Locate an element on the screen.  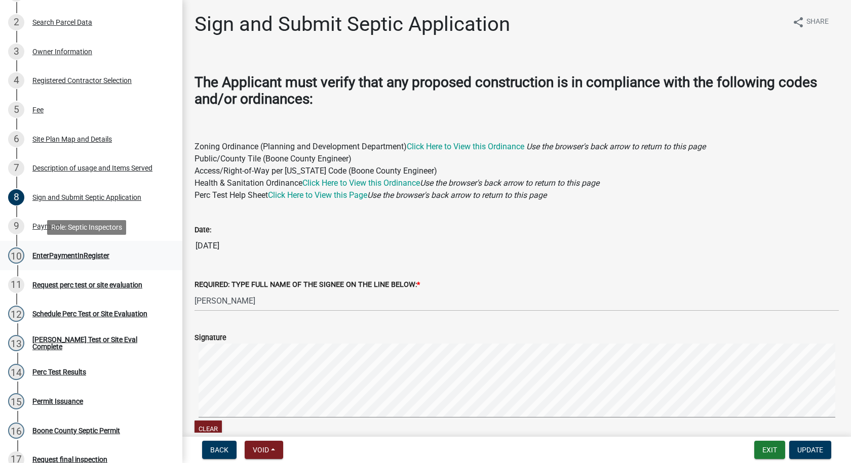
span: Update is located at coordinates (810, 450).